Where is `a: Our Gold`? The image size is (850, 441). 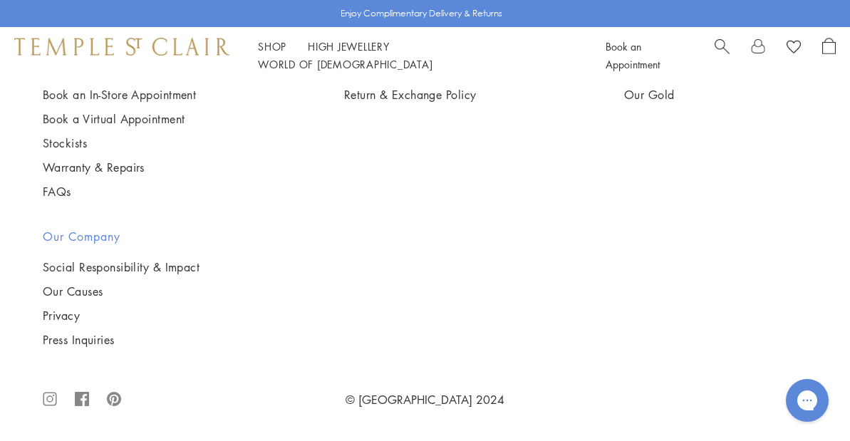
a: Our Gold is located at coordinates (716, 95).